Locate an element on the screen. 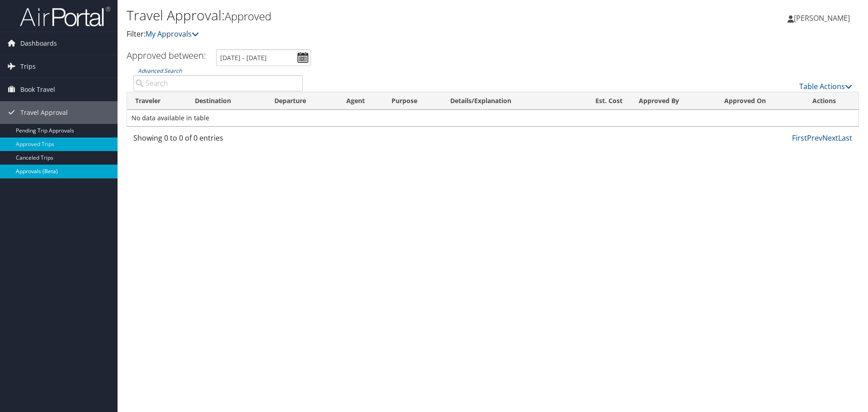  th: Est. Cost: activate to sort column ascending is located at coordinates (600, 101).